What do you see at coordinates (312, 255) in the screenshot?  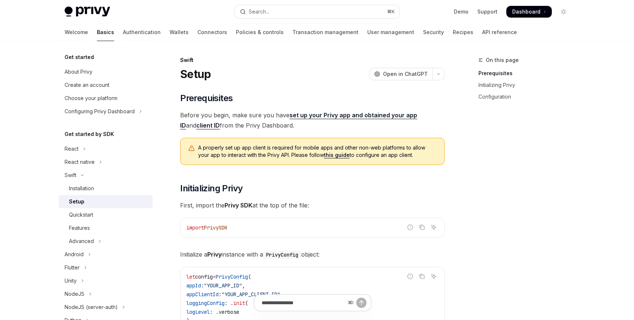 I see `span: Initialize a instance with a object:` at bounding box center [312, 255].